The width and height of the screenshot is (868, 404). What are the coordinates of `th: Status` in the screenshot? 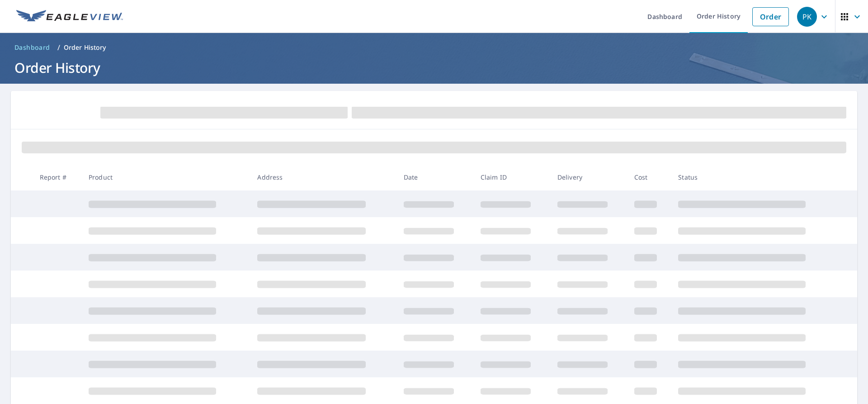 It's located at (756, 177).